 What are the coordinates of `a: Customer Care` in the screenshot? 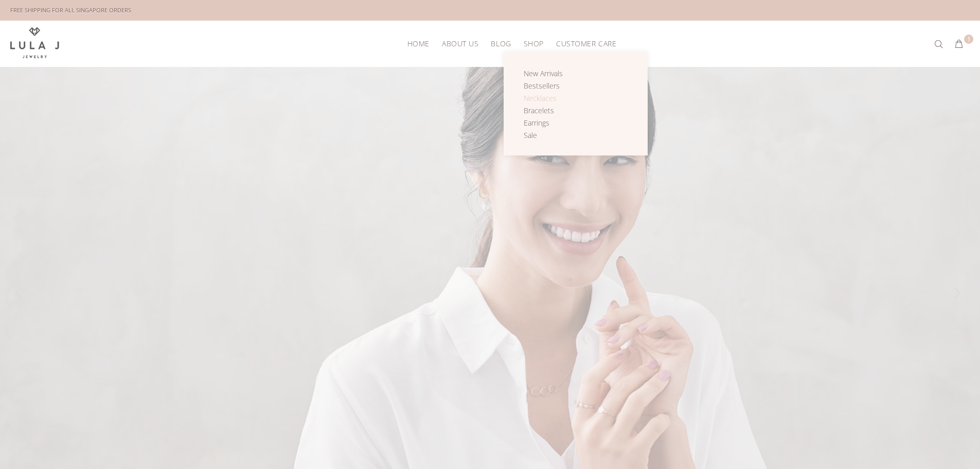 It's located at (583, 43).